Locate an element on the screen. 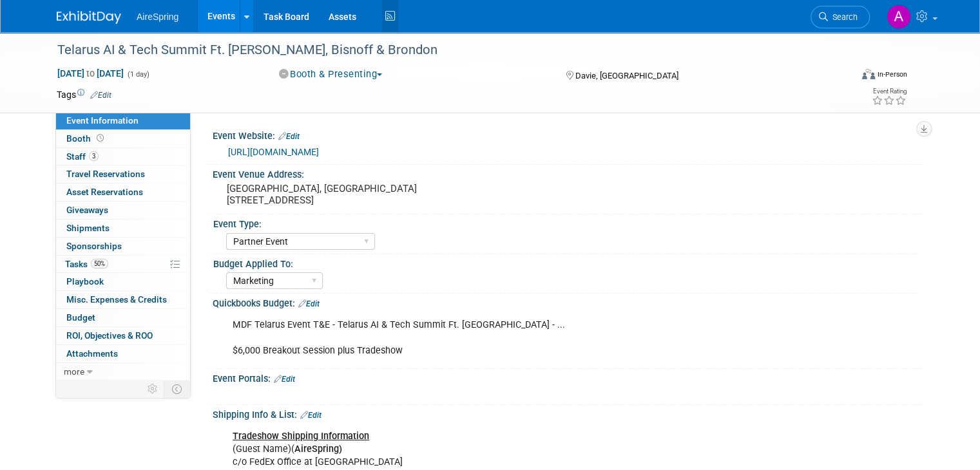 The width and height of the screenshot is (980, 470). span: Tasks is located at coordinates (86, 264).